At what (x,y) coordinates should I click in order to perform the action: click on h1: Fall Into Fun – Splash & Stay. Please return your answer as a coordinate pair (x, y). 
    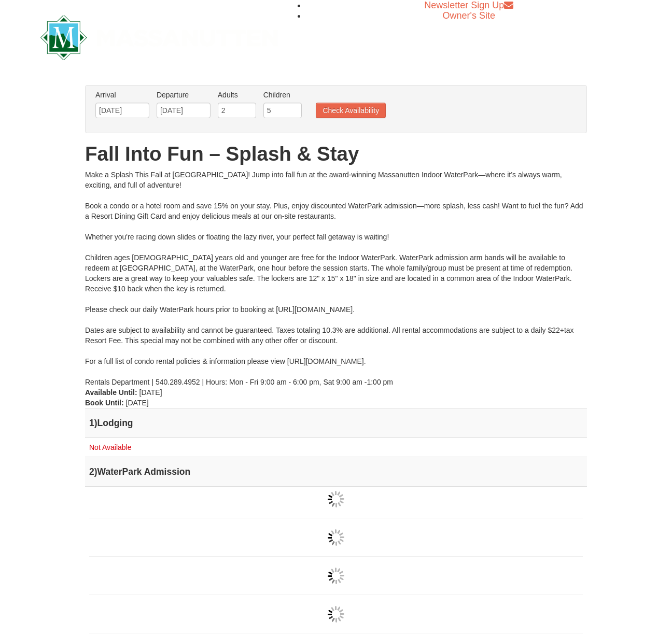
    Looking at the image, I should click on (336, 154).